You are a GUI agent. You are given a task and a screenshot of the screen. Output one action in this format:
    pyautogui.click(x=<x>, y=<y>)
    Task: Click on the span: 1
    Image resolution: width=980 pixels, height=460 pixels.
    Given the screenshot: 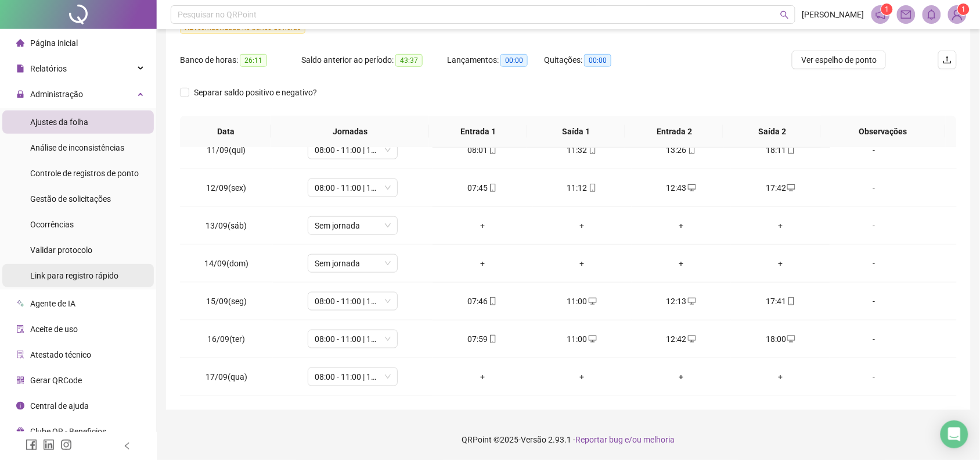 What is the action you would take?
    pyautogui.click(x=886, y=9)
    